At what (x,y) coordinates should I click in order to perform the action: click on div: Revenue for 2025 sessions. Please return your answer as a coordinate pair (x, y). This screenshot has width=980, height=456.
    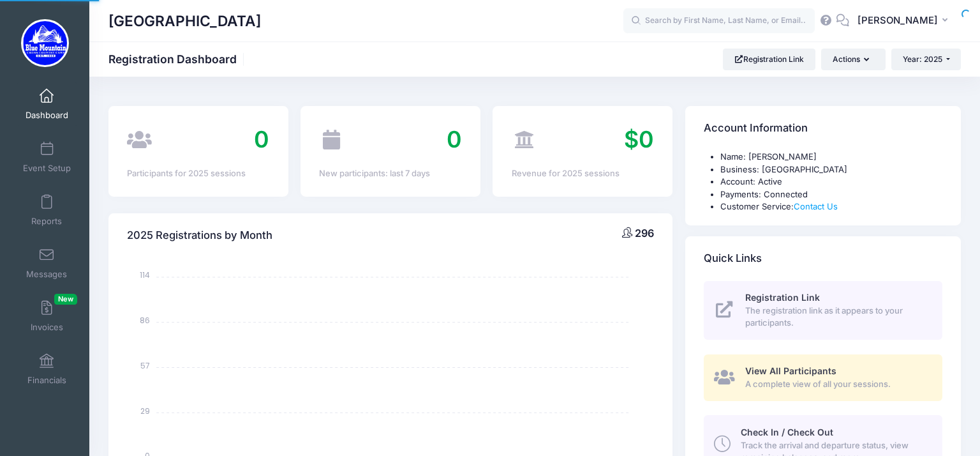
    Looking at the image, I should click on (583, 173).